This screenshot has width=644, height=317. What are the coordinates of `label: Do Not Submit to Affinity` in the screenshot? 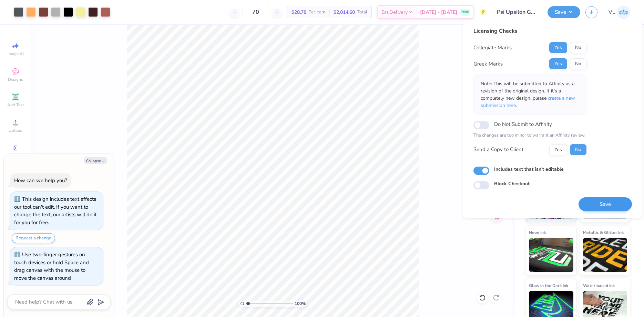 It's located at (523, 125).